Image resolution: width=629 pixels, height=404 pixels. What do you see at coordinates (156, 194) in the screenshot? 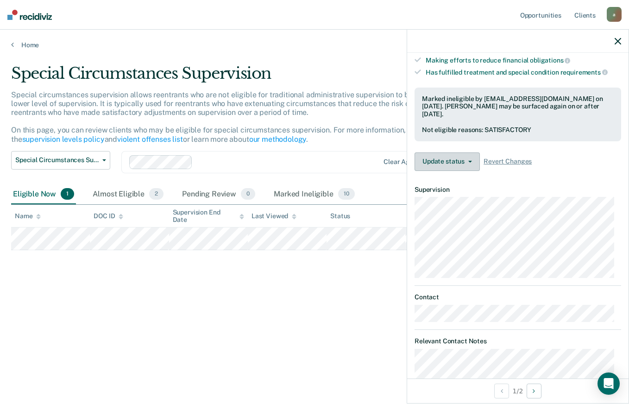
I see `span: 2` at bounding box center [156, 194].